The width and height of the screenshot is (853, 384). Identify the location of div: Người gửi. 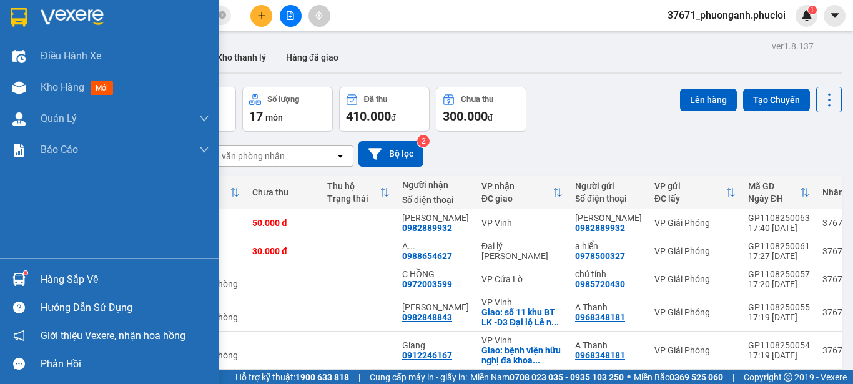
(608, 186).